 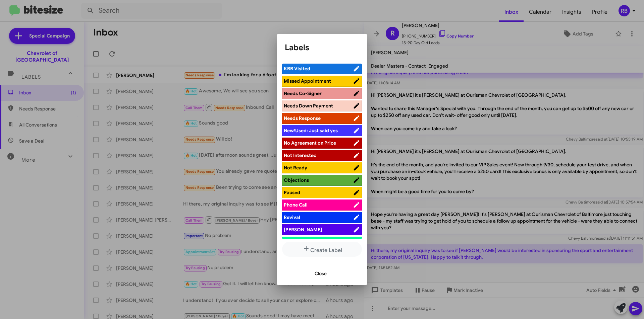 I want to click on span: KBB Visited, so click(x=297, y=69).